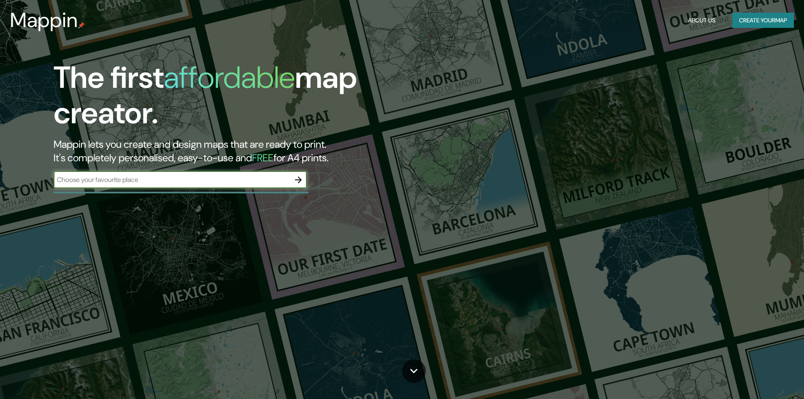 This screenshot has width=804, height=399. I want to click on input: Choose your favourite place, so click(172, 179).